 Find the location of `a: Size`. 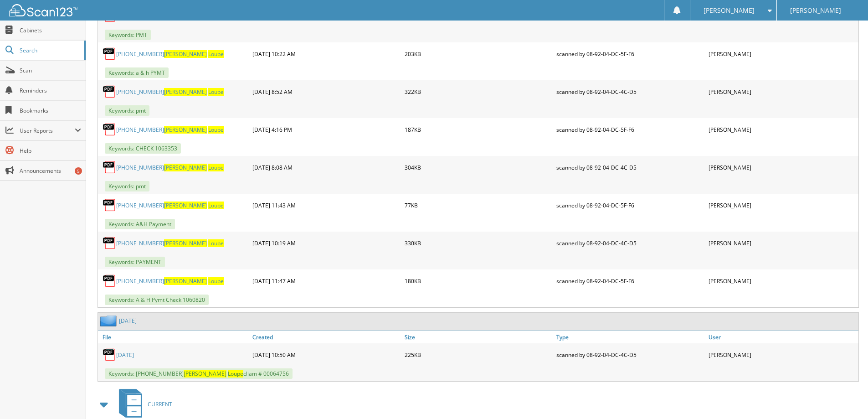

a: Size is located at coordinates (478, 337).